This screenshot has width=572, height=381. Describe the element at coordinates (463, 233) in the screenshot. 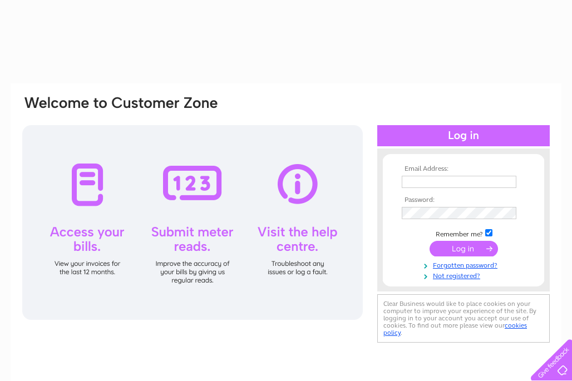

I see `td: Remember me?` at that location.